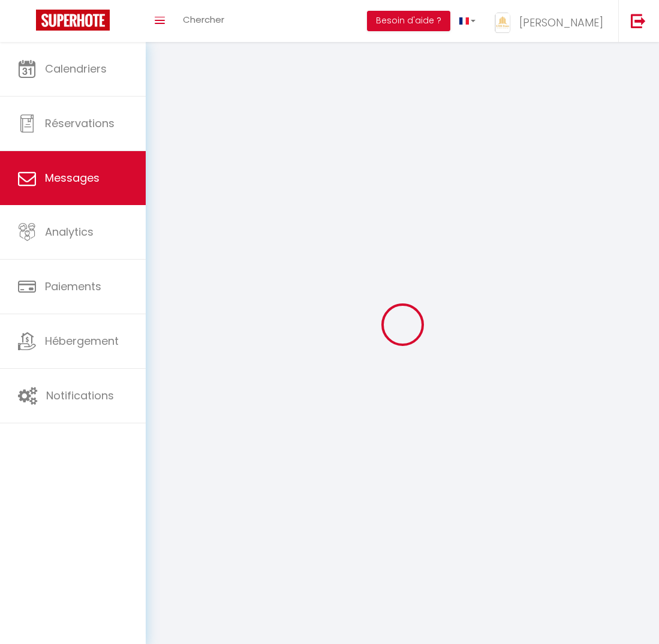 The image size is (659, 644). I want to click on span: Messages, so click(72, 177).